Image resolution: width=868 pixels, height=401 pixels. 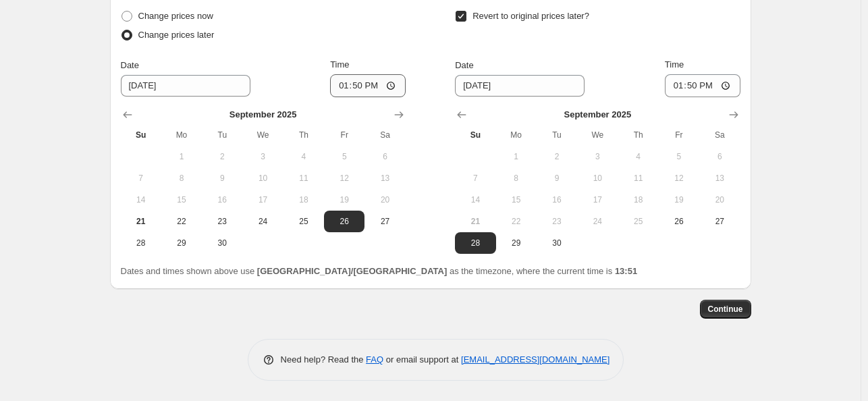 What do you see at coordinates (181, 135) in the screenshot?
I see `span: Mo` at bounding box center [181, 135].